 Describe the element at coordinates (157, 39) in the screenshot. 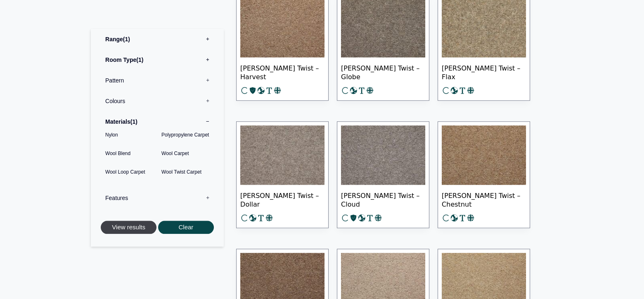

I see `label: Range` at that location.